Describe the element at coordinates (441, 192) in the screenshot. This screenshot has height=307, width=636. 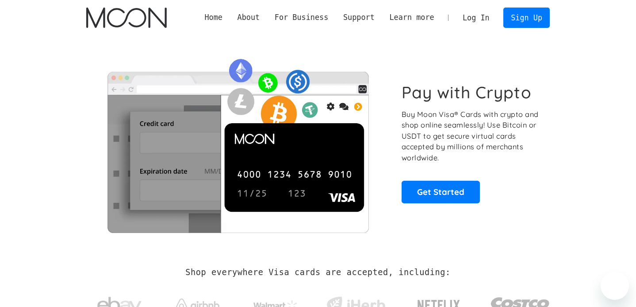
I see `a: Get Started` at that location.